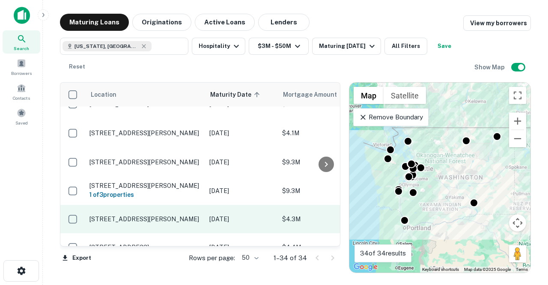 The width and height of the screenshot is (548, 285). Describe the element at coordinates (249, 258) in the screenshot. I see `div: 50` at that location.